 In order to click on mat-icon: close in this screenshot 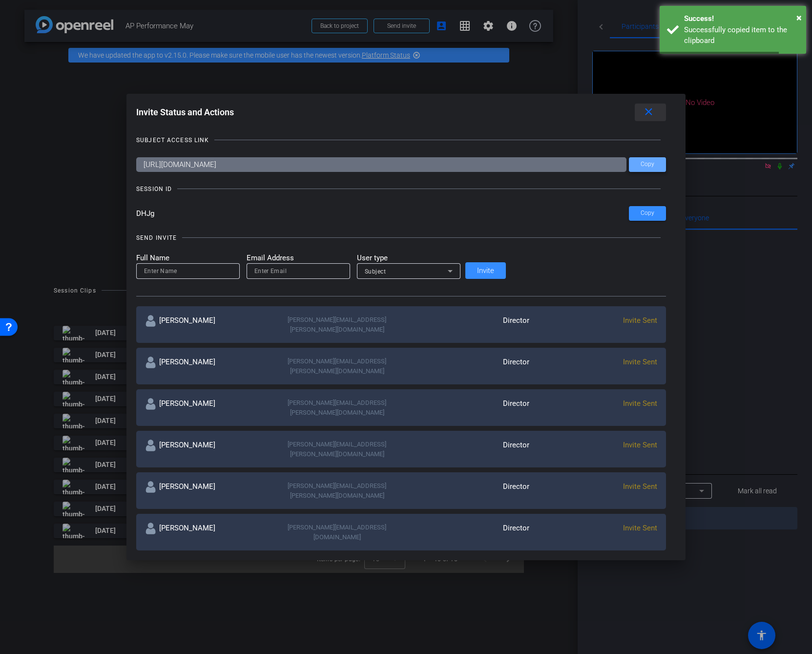, I will do `click(649, 112)`.